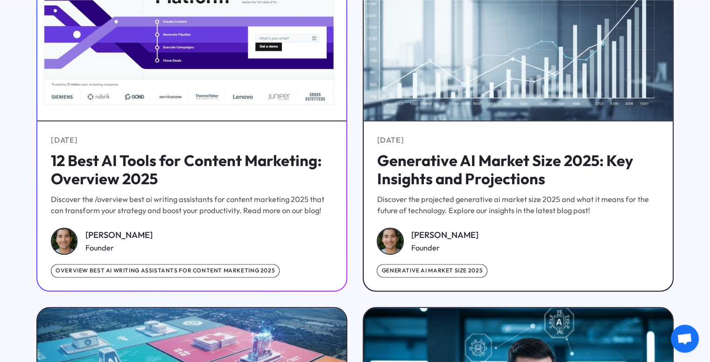 The width and height of the screenshot is (710, 362). Describe the element at coordinates (192, 170) in the screenshot. I see `h5: 12 Best AI Tools for Content Marketing: Overview 2025` at that location.